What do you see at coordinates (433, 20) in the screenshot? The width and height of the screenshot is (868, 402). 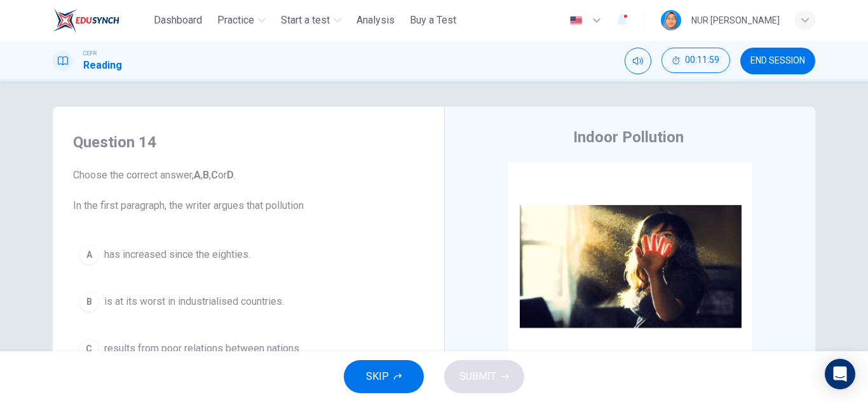 I see `a: Buy a Test` at bounding box center [433, 20].